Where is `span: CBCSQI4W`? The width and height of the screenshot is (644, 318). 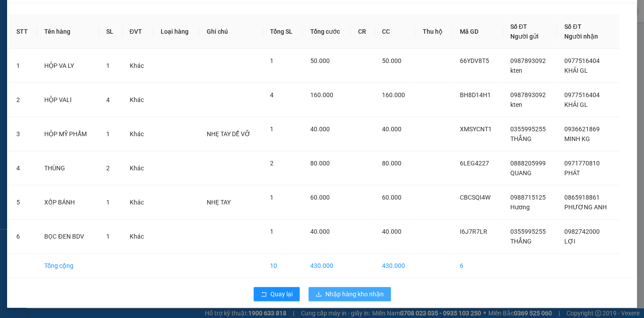 span: CBCSQI4W is located at coordinates (474, 197).